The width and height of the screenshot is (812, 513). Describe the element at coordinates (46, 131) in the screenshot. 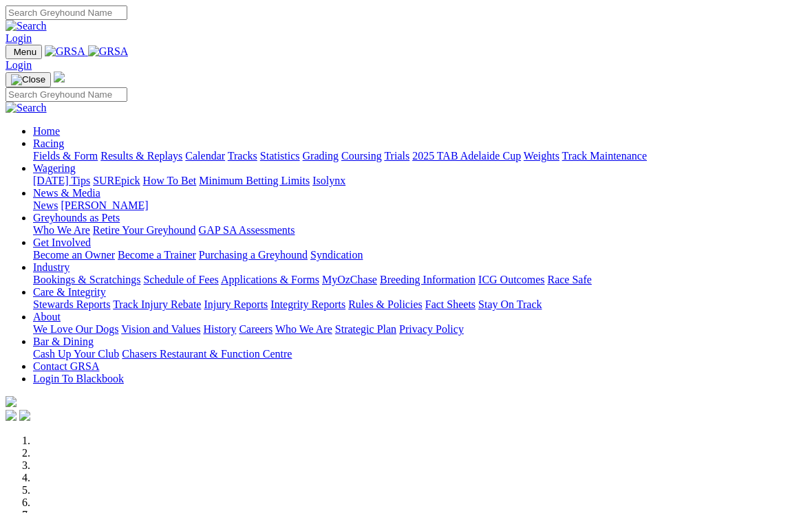

I see `a: Home` at that location.